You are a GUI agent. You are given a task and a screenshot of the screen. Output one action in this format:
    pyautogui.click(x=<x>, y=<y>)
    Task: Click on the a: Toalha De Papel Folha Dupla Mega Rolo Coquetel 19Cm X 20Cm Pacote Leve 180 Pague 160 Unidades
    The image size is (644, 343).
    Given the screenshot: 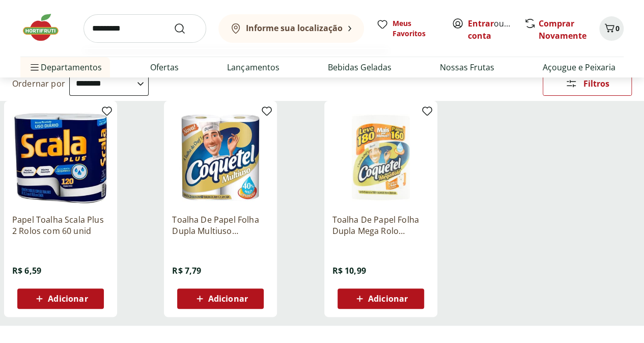 What is the action you would take?
    pyautogui.click(x=381, y=225)
    